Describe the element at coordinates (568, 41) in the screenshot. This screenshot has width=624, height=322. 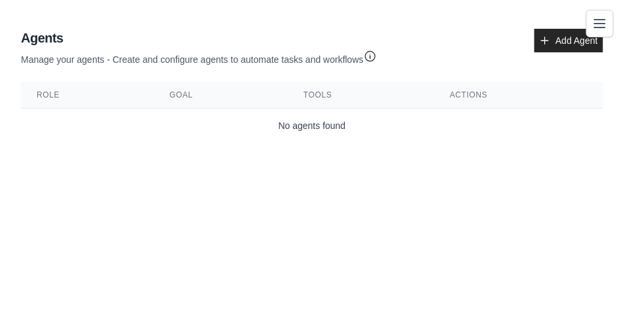
I see `a: Add Agent` at that location.